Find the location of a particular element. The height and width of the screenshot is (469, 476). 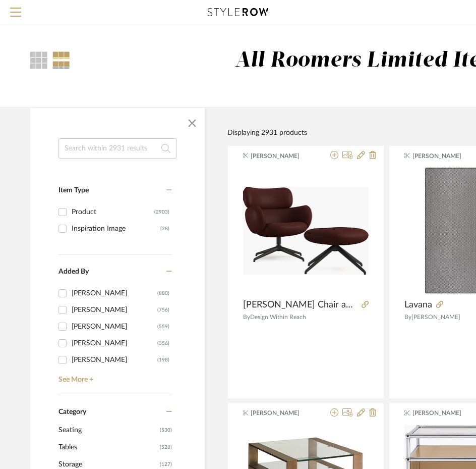

button: Close is located at coordinates (192, 123).